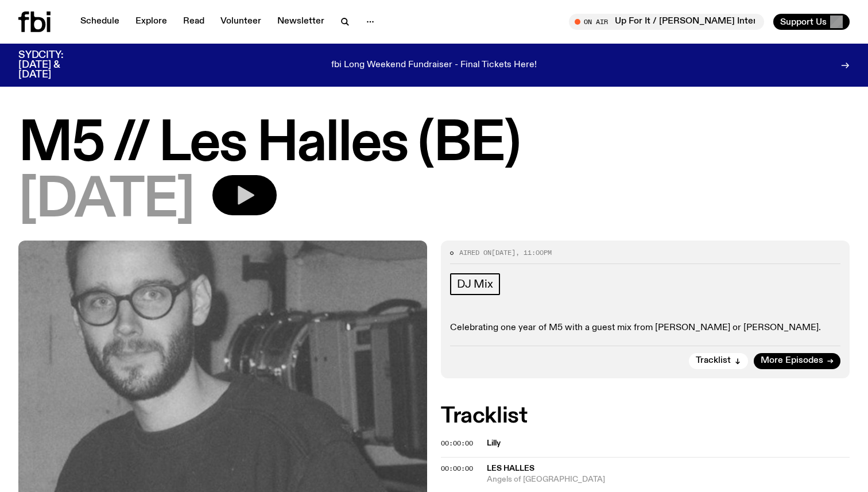  What do you see at coordinates (645, 416) in the screenshot?
I see `h2: Tracklist` at bounding box center [645, 416].